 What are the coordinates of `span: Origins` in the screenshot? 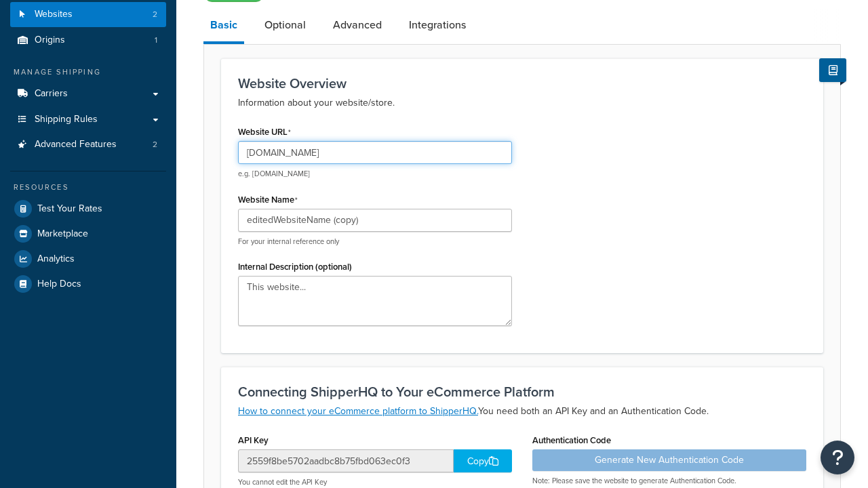 It's located at (49, 40).